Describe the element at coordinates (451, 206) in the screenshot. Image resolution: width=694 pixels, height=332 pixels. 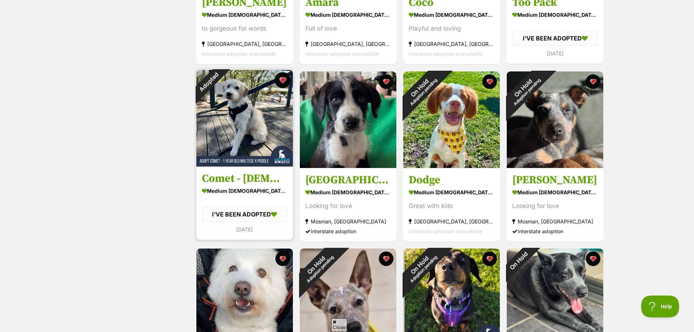
I see `div: Great with kids` at that location.